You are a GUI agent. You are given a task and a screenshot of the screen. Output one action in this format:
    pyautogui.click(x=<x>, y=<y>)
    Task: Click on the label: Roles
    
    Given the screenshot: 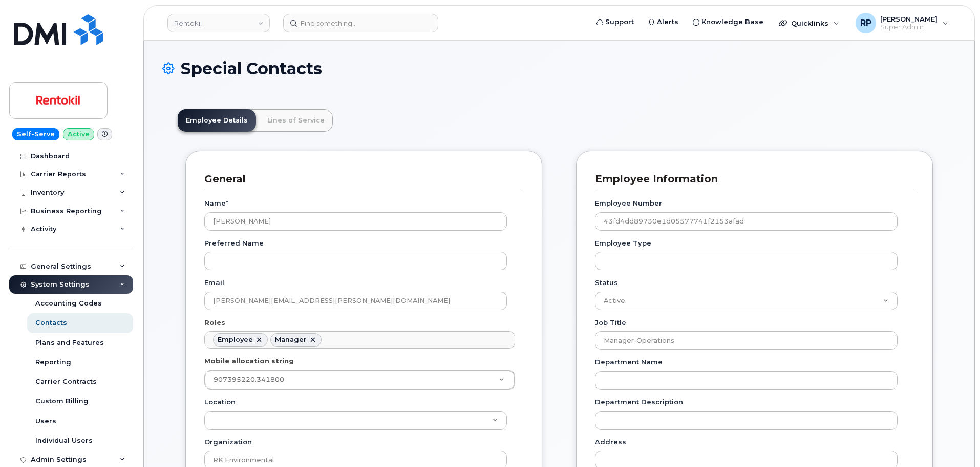 What is the action you would take?
    pyautogui.click(x=215, y=322)
    